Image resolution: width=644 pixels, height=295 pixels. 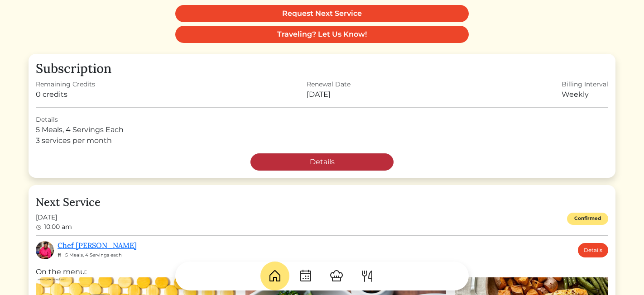 I want to click on div: Details, so click(x=322, y=119).